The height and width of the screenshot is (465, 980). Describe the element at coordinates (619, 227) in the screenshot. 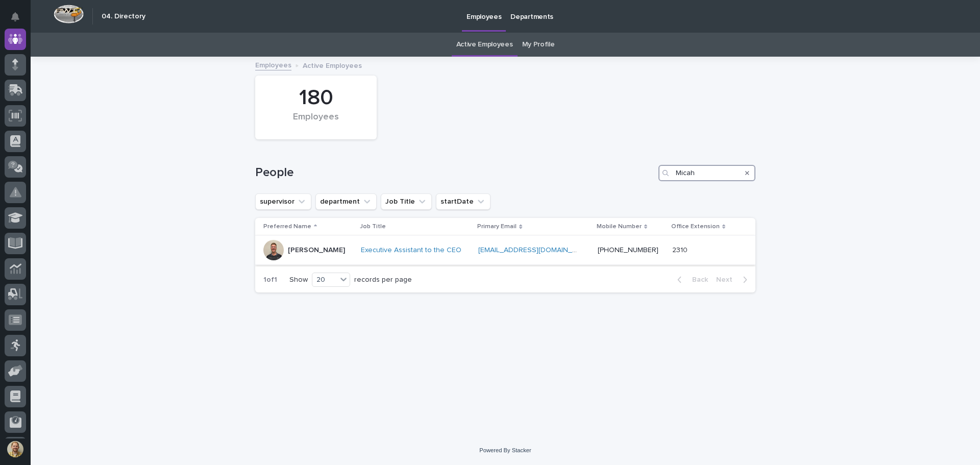

I see `p: Mobile Number` at that location.